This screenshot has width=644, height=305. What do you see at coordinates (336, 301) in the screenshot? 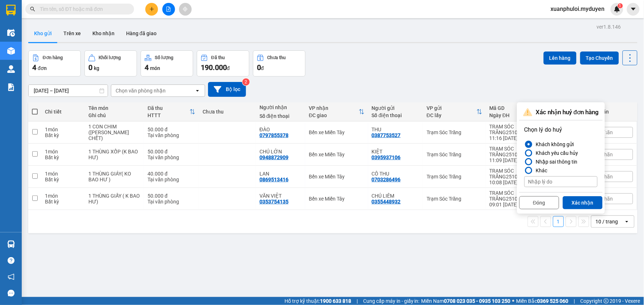
I see `strong: 1900 633 818` at bounding box center [336, 301].